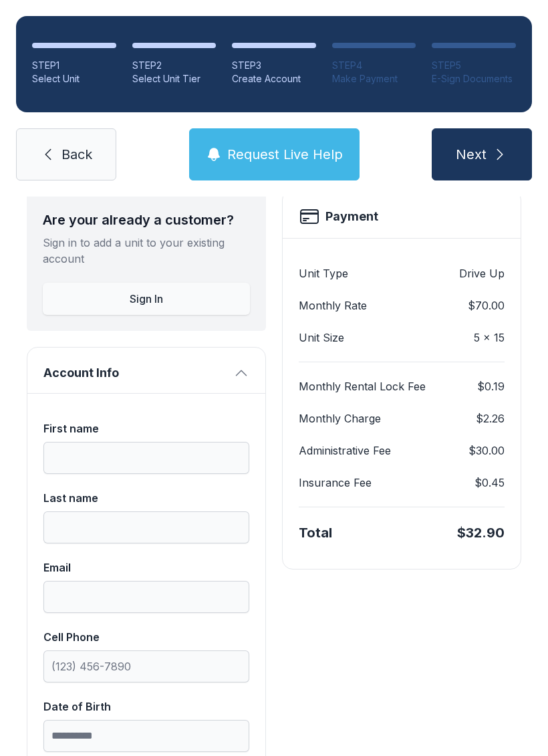  What do you see at coordinates (174, 79) in the screenshot?
I see `div: Select Unit Tier` at bounding box center [174, 79].